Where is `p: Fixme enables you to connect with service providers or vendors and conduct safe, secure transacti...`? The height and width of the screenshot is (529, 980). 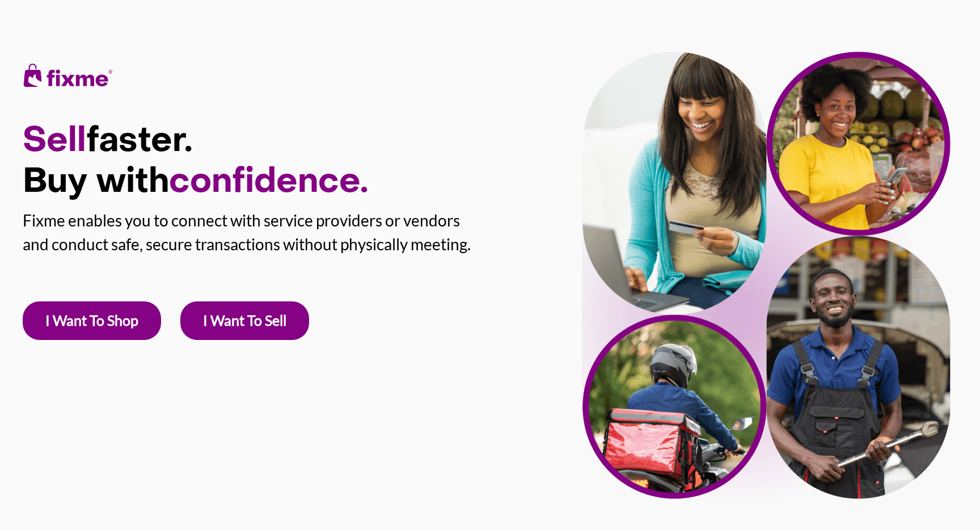 p: Fixme enables you to connect with service providers or vendors and conduct safe, secure transacti... is located at coordinates (282, 232).